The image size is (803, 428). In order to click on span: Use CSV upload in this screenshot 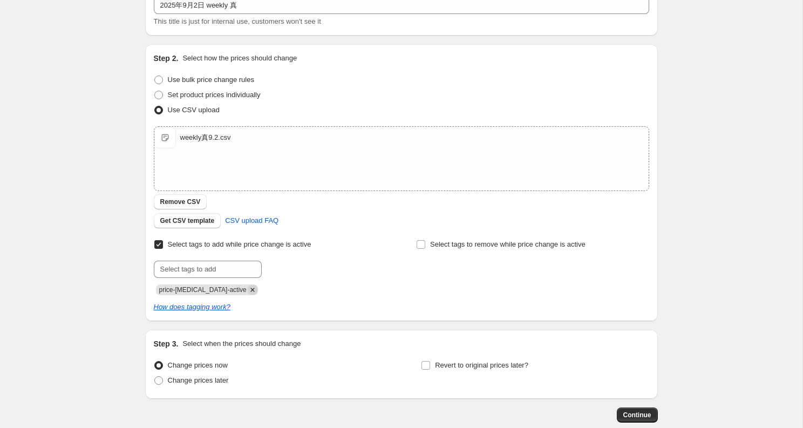, I will do `click(194, 110)`.